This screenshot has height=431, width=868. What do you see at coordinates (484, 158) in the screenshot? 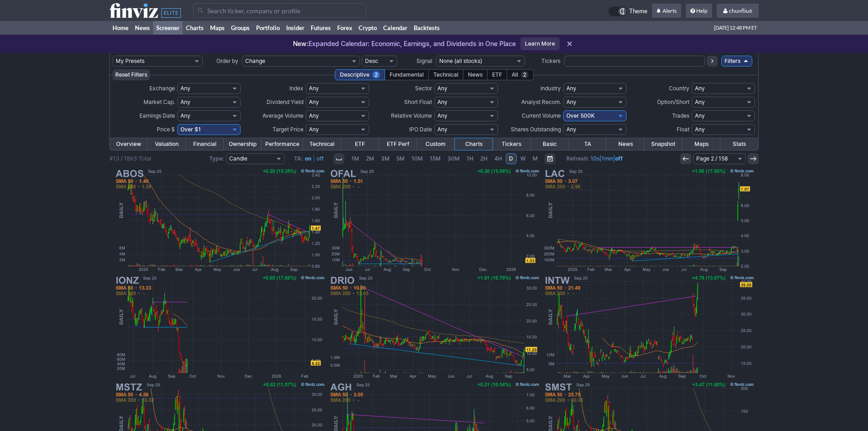
I see `span: 2H` at bounding box center [484, 158].